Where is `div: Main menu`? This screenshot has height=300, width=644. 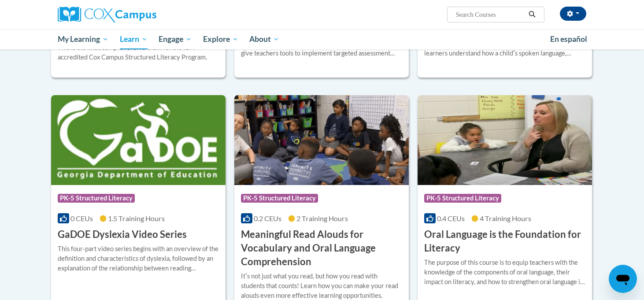 div: Main menu is located at coordinates (322, 39).